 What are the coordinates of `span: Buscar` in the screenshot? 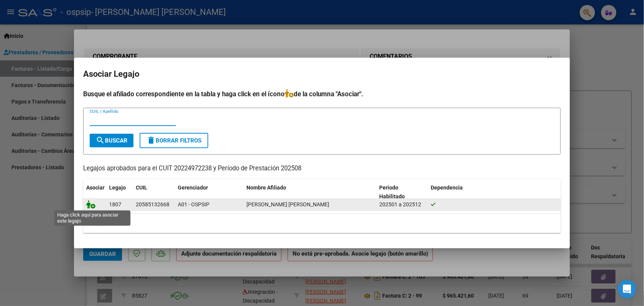 It's located at (112, 141).